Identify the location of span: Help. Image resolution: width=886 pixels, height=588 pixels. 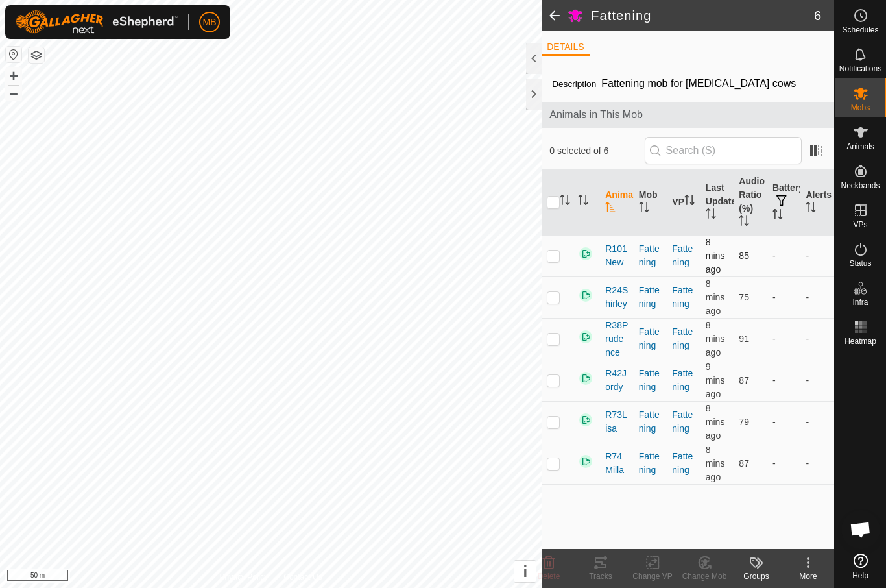
(860, 576).